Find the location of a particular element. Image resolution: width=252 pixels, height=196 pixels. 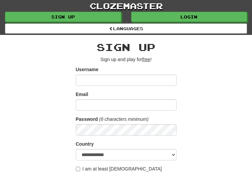

a: Languages is located at coordinates (126, 29).